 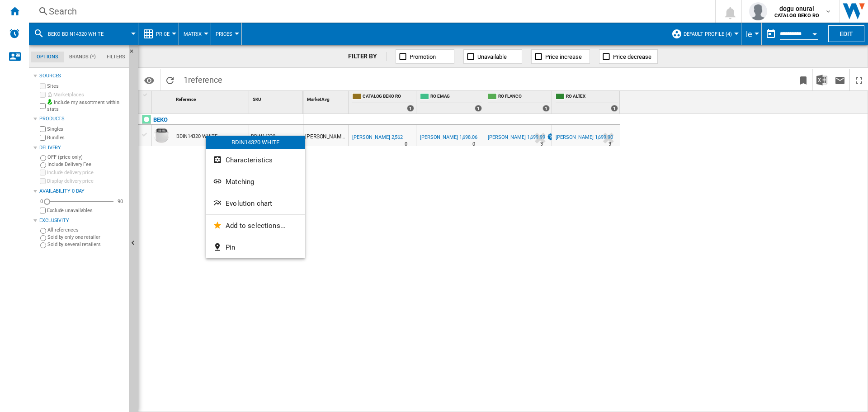 What do you see at coordinates (255, 143) in the screenshot?
I see `div: BDIN14320 WHITE` at bounding box center [255, 143].